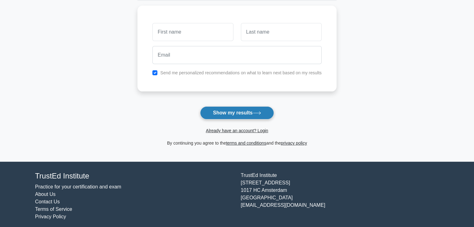  Describe the element at coordinates (237, 143) in the screenshot. I see `div: By continuing you agree to the and the` at that location.